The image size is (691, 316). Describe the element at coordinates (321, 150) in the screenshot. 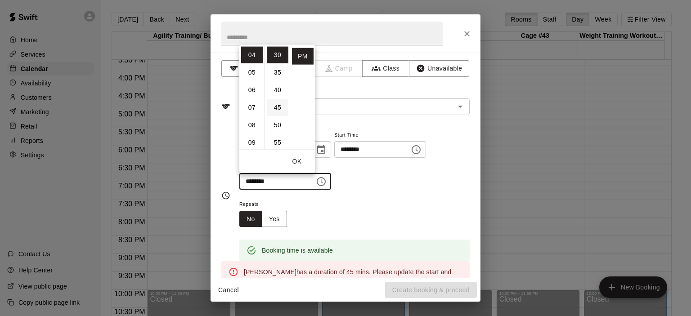

I see `button: Choose date, selected date is Aug 20, 2025` at that location.